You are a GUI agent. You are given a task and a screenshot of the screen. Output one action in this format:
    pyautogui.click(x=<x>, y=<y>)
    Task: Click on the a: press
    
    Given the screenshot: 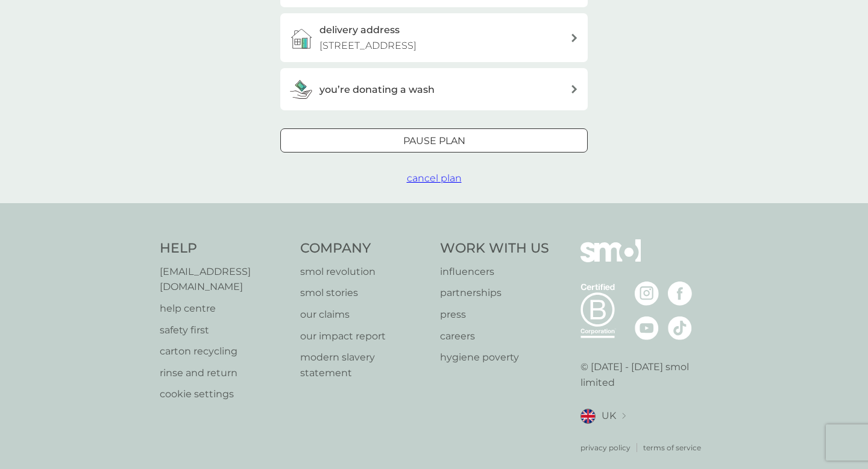 What is the action you would take?
    pyautogui.click(x=494, y=315)
    